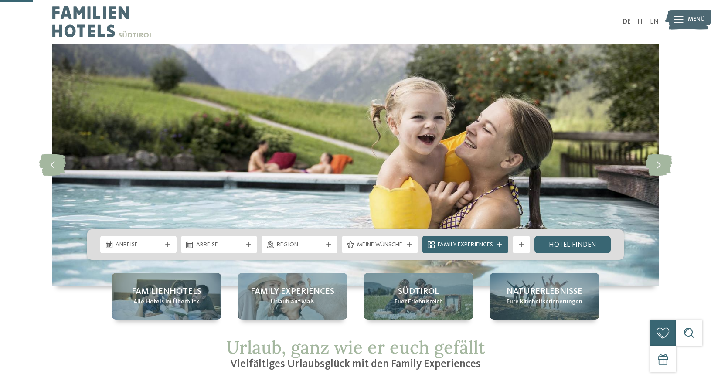  What do you see at coordinates (418, 302) in the screenshot?
I see `span: Euer Erlebnisreich` at bounding box center [418, 302].